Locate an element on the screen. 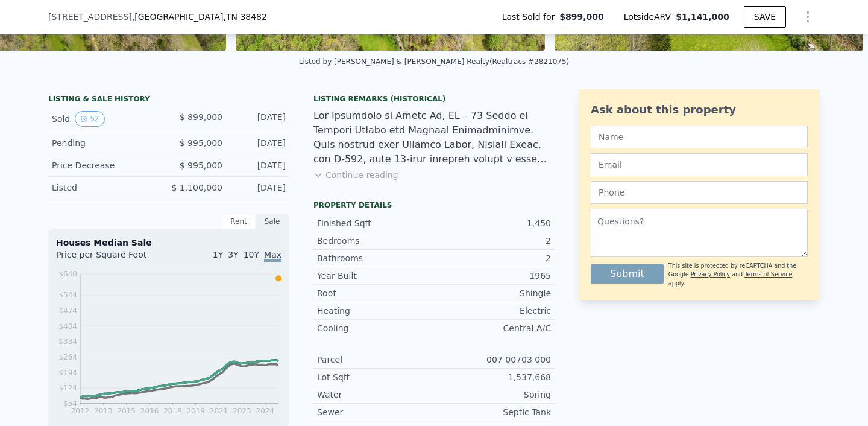 Image resolution: width=868 pixels, height=426 pixels. tspan: 2024 is located at coordinates (265, 411).